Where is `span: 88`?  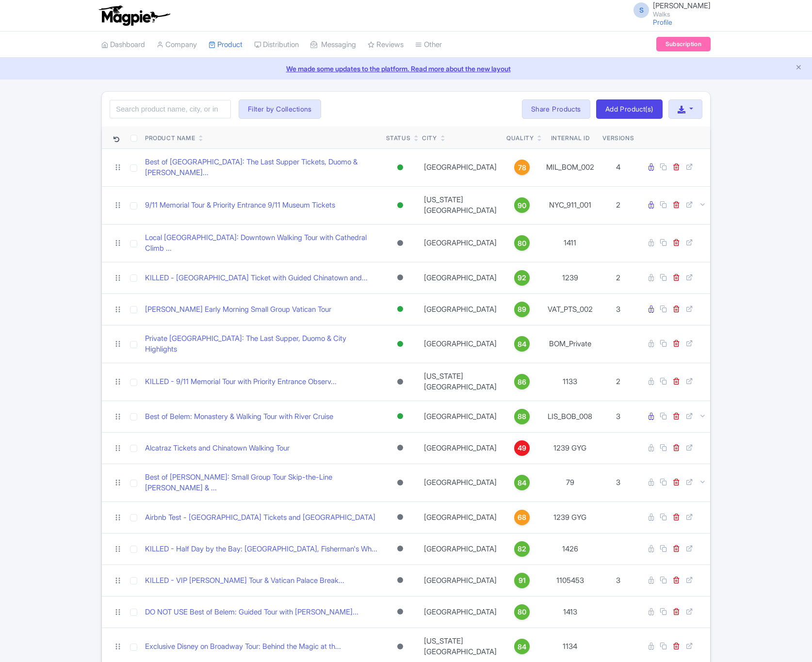
span: 88 is located at coordinates (522, 417).